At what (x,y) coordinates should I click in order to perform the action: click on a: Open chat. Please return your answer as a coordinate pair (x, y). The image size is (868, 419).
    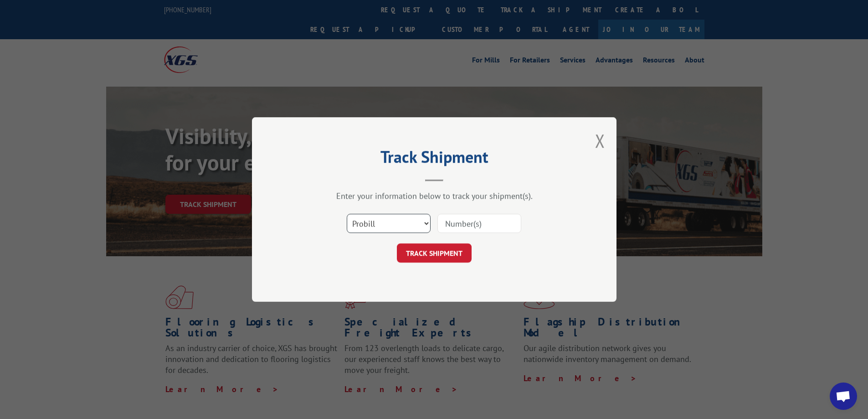
    Looking at the image, I should click on (844, 396).